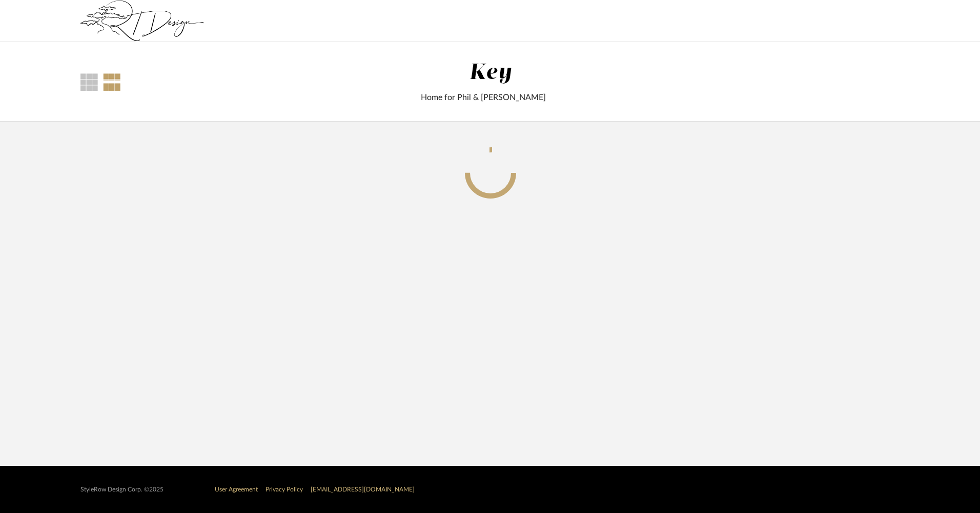 The height and width of the screenshot is (513, 980). Describe the element at coordinates (284, 489) in the screenshot. I see `a: Privacy Policy` at that location.